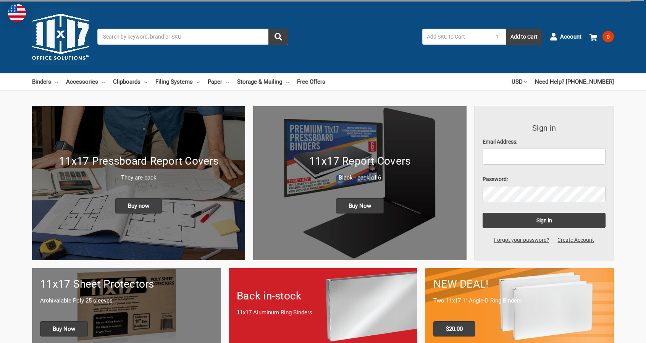 Image resolution: width=646 pixels, height=343 pixels. I want to click on a: Create Account, so click(576, 240).